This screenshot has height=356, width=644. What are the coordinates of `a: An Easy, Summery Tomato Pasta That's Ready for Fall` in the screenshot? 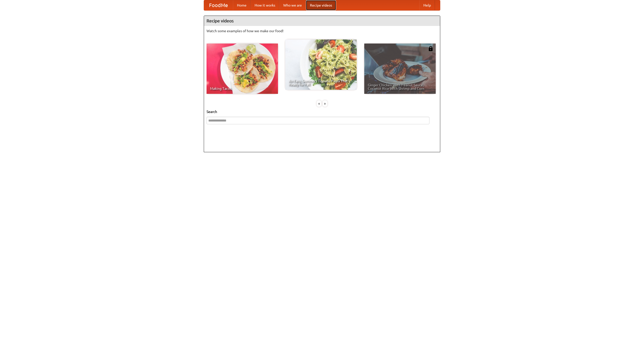 It's located at (321, 64).